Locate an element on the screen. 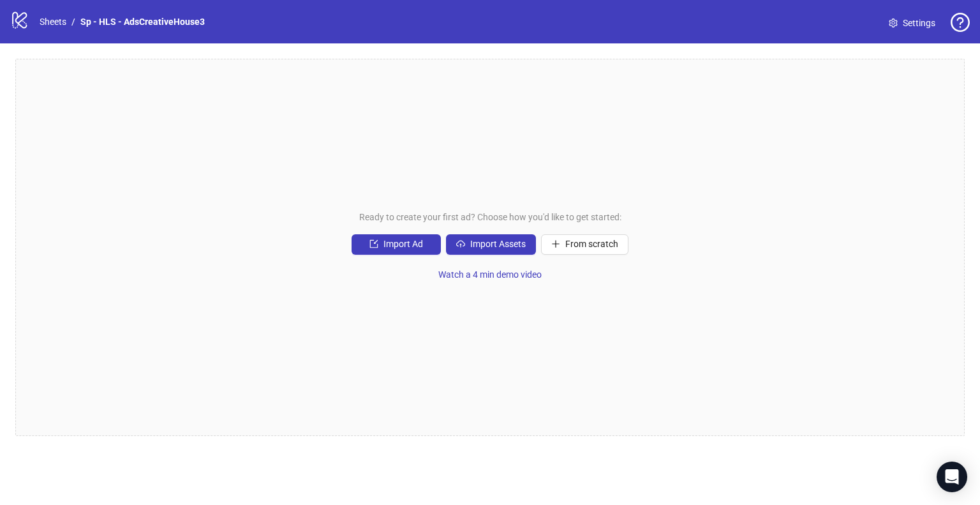  span: Import Assets is located at coordinates (497, 244).